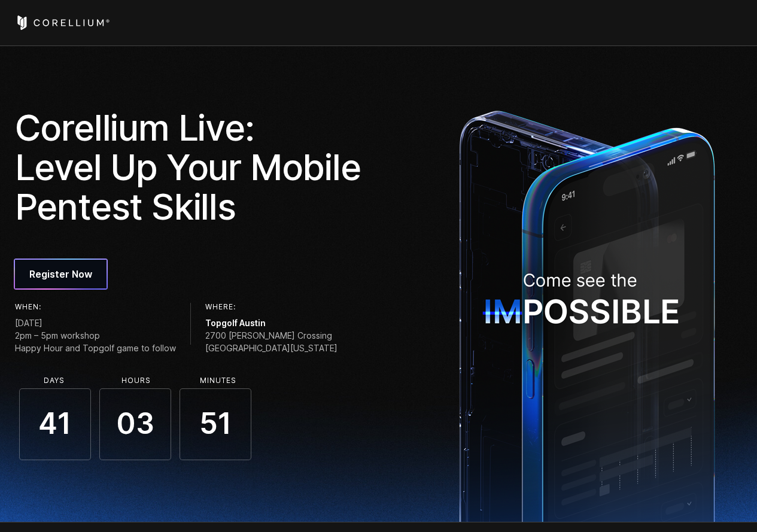 The height and width of the screenshot is (532, 757). I want to click on li: Minutes, so click(218, 380).